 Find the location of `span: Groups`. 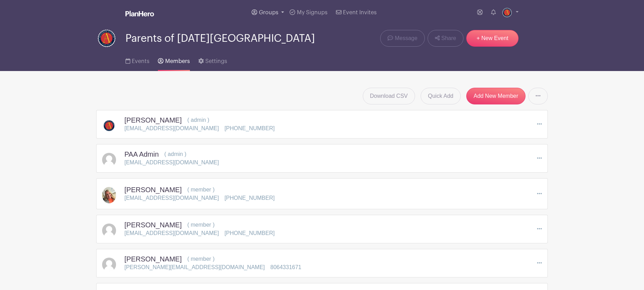

span: Groups is located at coordinates (269, 12).